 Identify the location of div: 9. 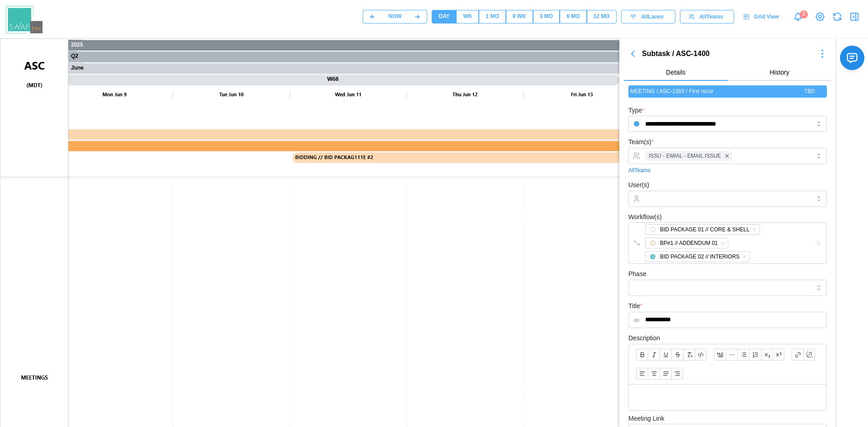
(803, 15).